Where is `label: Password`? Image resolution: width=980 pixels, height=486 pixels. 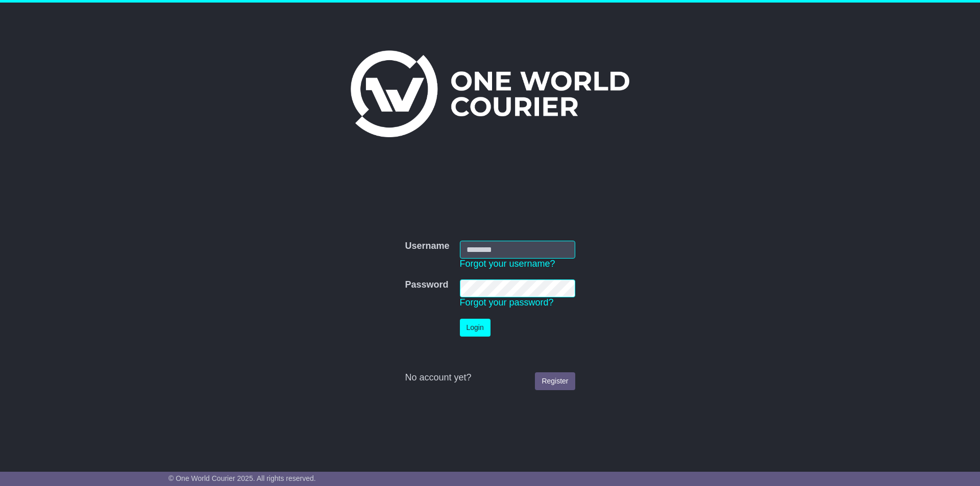 label: Password is located at coordinates (427, 285).